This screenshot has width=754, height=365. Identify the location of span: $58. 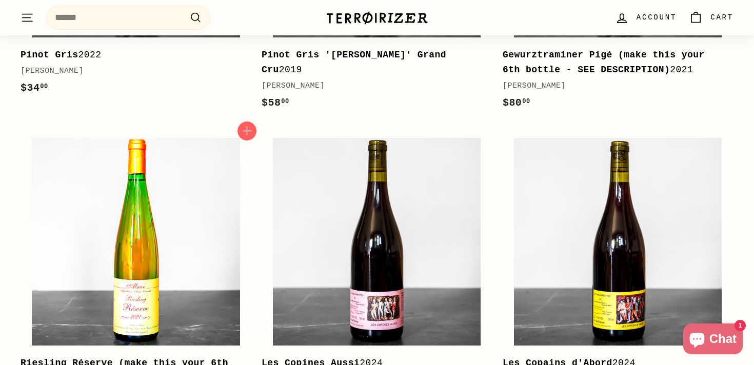
(275, 103).